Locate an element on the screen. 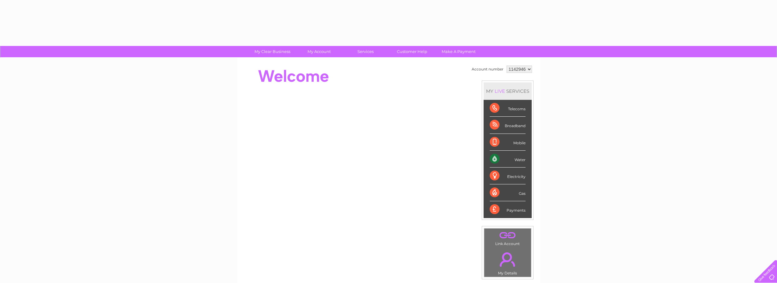 The height and width of the screenshot is (283, 777). a: My Account is located at coordinates (319, 51).